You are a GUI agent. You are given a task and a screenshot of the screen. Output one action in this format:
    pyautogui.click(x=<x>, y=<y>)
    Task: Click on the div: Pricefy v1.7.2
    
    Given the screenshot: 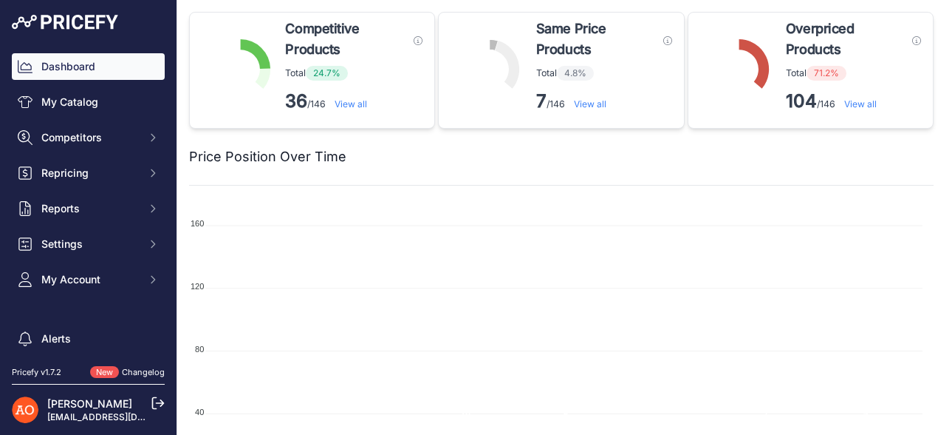 What is the action you would take?
    pyautogui.click(x=36, y=372)
    